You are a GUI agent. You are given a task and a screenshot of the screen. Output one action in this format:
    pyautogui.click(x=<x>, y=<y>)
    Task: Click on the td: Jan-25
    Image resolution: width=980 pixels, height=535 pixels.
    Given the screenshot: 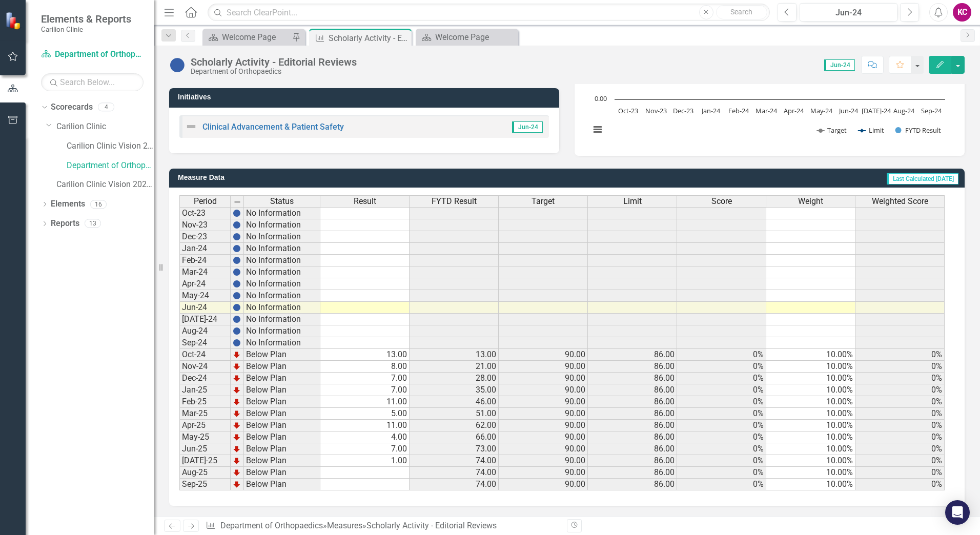 What is the action you would take?
    pyautogui.click(x=205, y=389)
    